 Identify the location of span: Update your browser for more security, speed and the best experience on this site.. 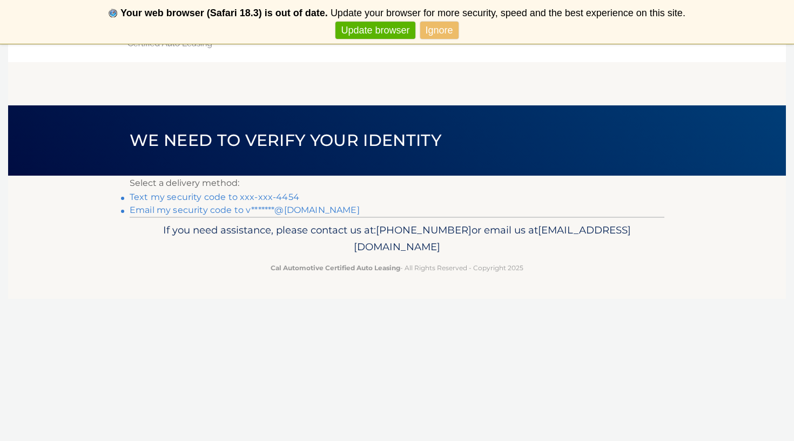
(508, 13).